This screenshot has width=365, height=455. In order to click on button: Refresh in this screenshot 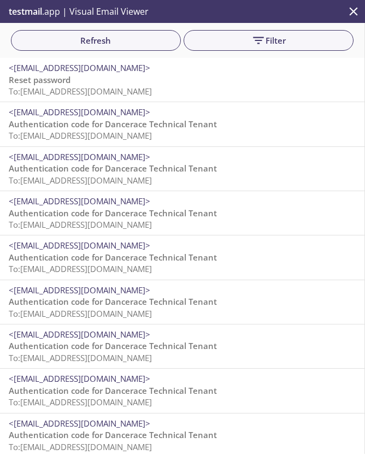, I will do `click(96, 40)`.